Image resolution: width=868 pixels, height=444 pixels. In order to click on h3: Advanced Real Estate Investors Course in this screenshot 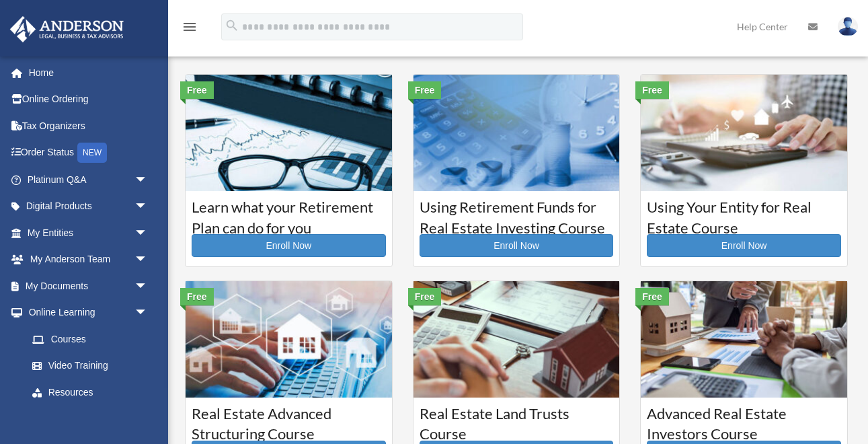, I will do `click(744, 421)`.